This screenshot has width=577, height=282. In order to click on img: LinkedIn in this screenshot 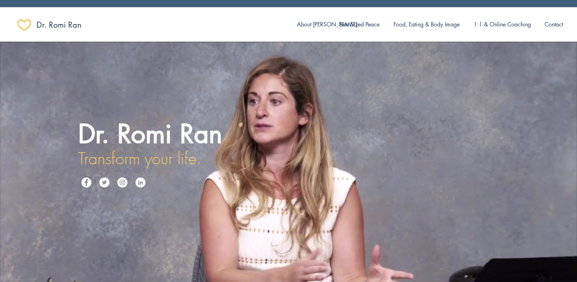, I will do `click(140, 182)`.